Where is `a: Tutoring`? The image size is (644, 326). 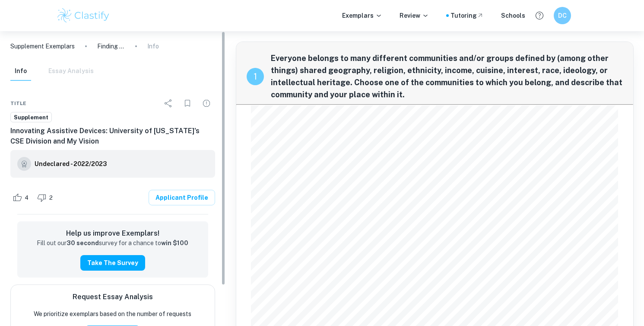
a: Tutoring is located at coordinates (467, 16).